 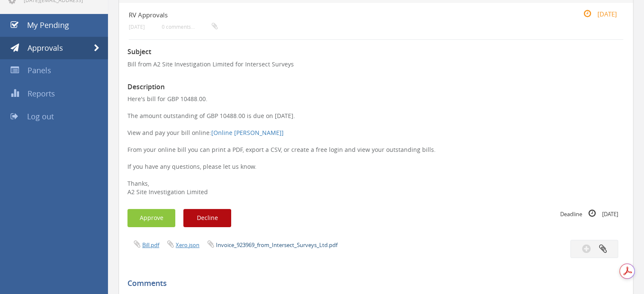 What do you see at coordinates (41, 93) in the screenshot?
I see `span: Reports` at bounding box center [41, 93].